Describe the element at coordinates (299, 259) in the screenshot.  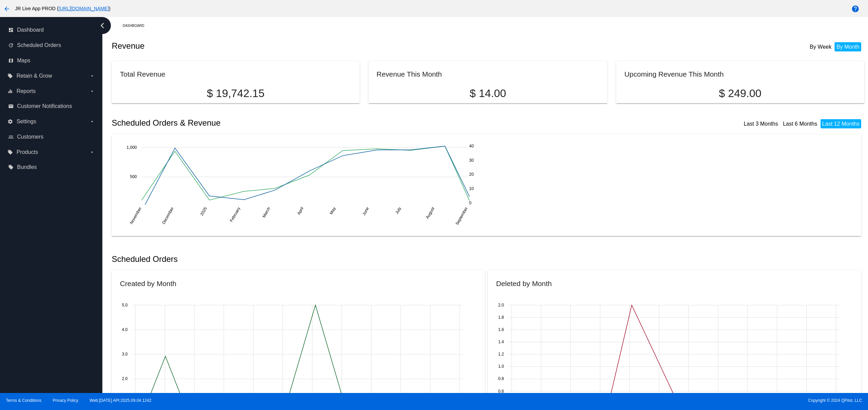
I see `h2: Scheduled Orders` at that location.